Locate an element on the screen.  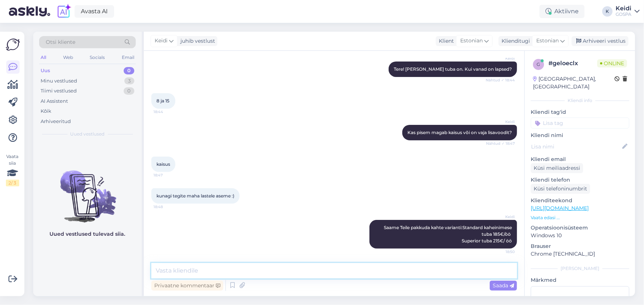
img: Askly Logo is located at coordinates (13, 45).